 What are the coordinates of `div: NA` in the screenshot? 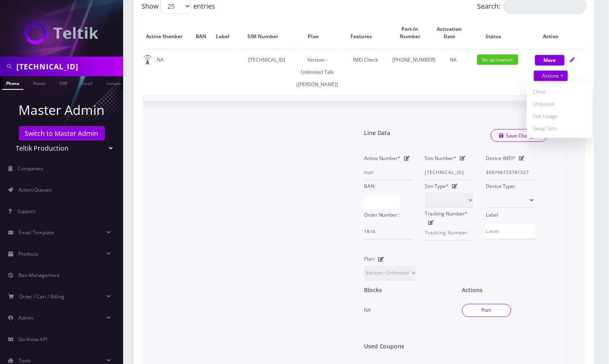 It's located at (407, 305).